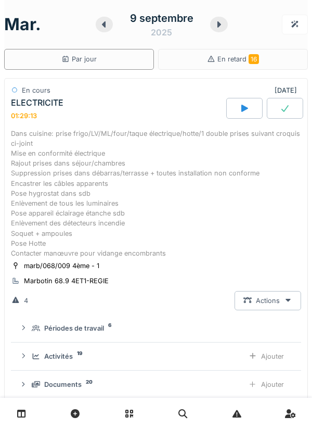 The height and width of the screenshot is (429, 312). What do you see at coordinates (63, 384) in the screenshot?
I see `div: Documents` at bounding box center [63, 384].